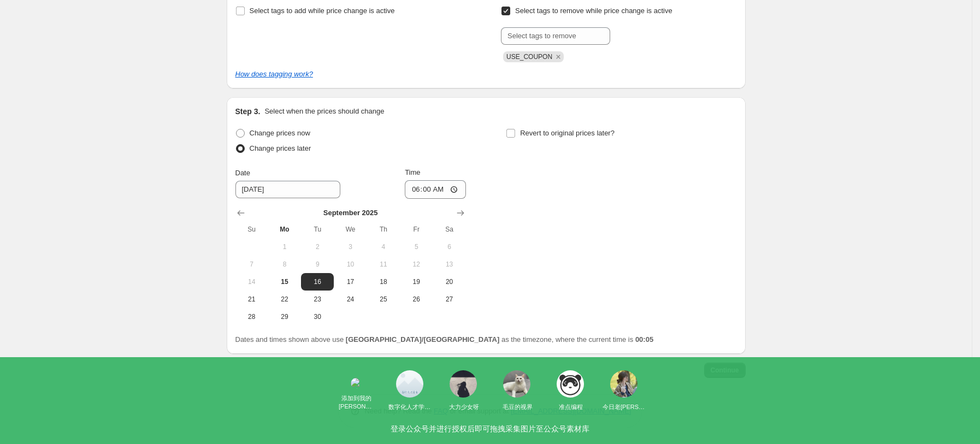 The image size is (980, 444). What do you see at coordinates (248, 111) in the screenshot?
I see `h2: Step 3.` at bounding box center [248, 111].